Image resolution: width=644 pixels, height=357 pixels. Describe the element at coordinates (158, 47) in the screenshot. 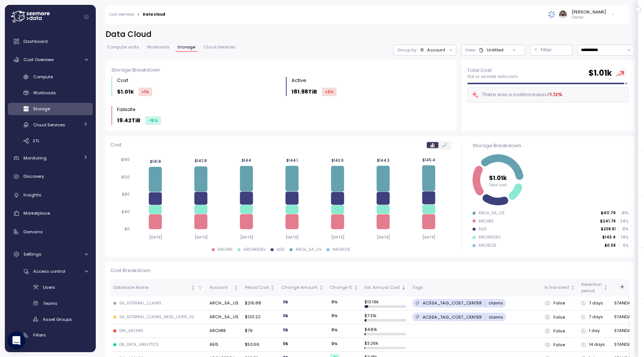

I see `span: Workloads` at that location.